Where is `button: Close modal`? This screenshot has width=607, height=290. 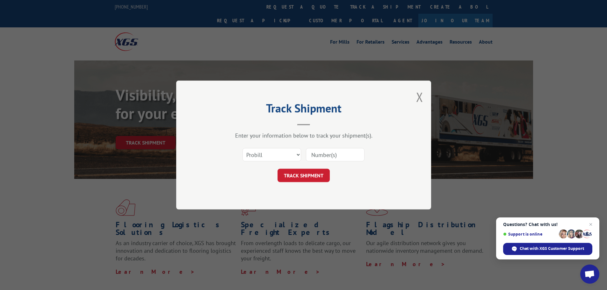
button: Close modal is located at coordinates (420, 97).